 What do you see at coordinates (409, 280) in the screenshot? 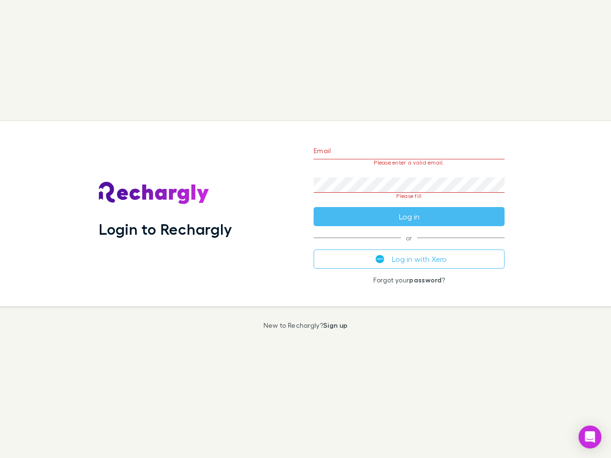
I see `p: Forgot your ?` at bounding box center [409, 280].